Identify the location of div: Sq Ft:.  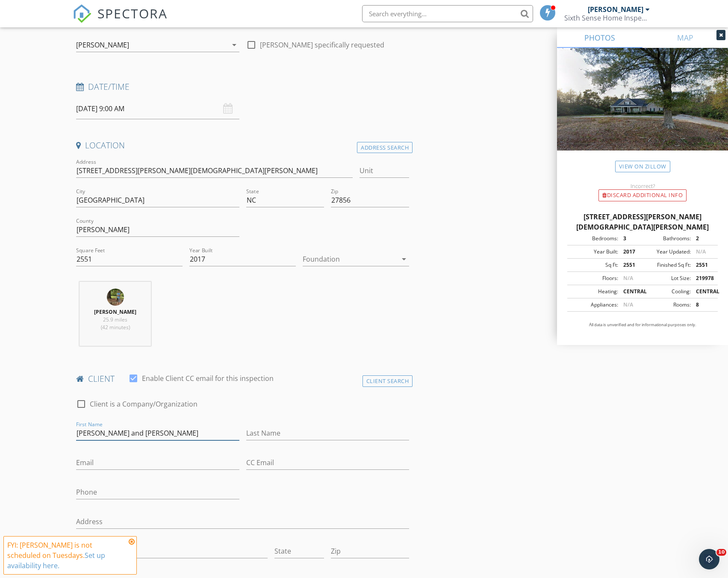
(594, 265).